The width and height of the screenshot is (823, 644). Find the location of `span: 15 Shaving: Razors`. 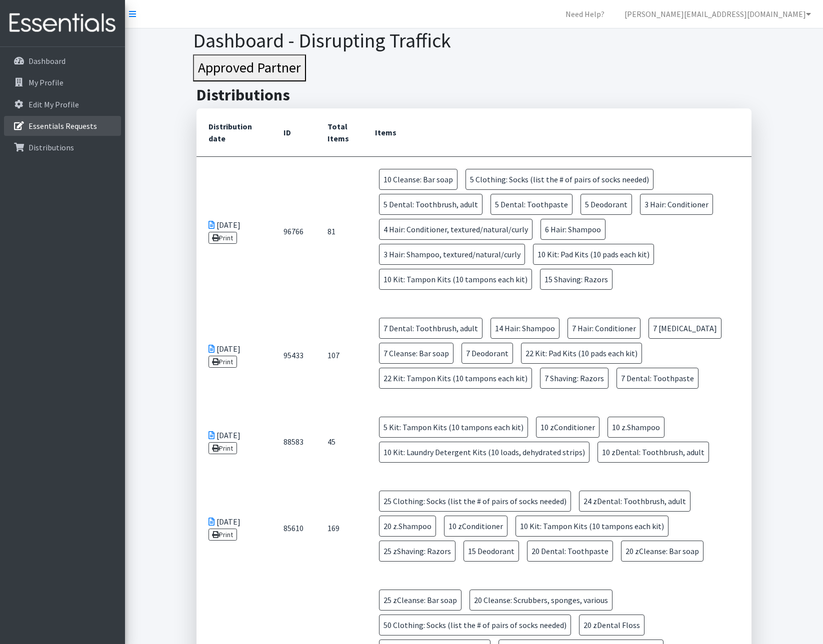

span: 15 Shaving: Razors is located at coordinates (576, 279).